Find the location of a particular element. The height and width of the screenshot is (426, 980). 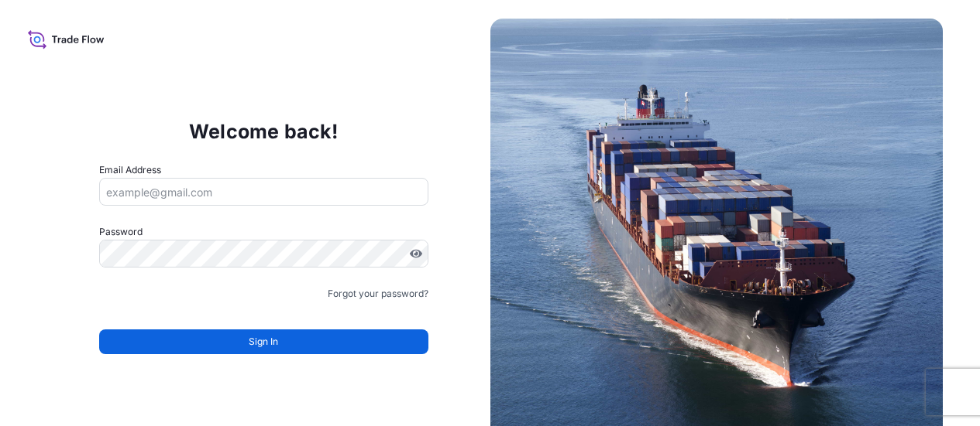

a: Forgot your password? is located at coordinates (378, 294).